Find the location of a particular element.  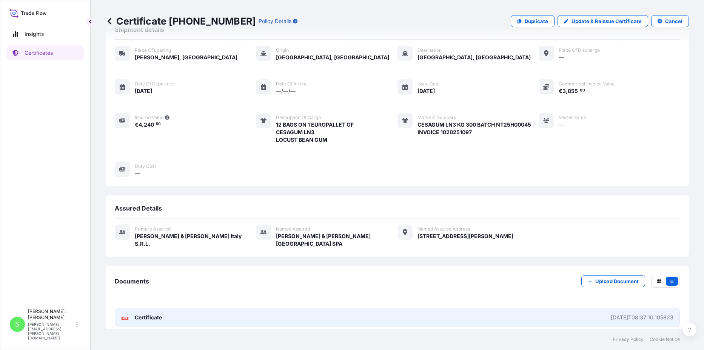

a: Privacy Policy is located at coordinates (628, 339).